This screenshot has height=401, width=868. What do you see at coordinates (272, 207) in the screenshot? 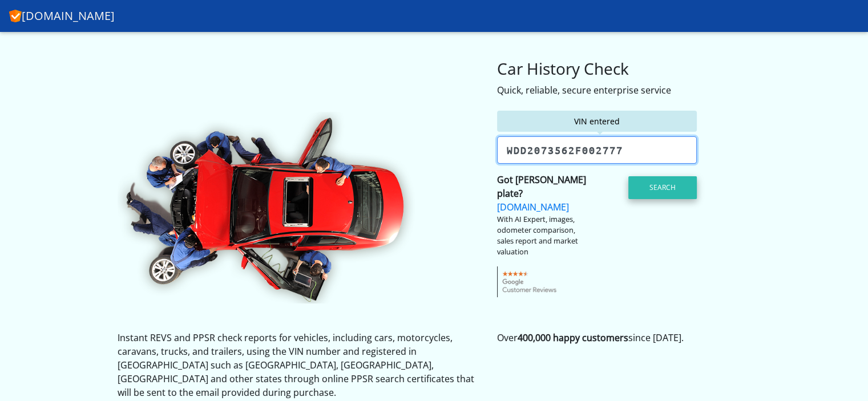
I see `img: CheckVIN` at bounding box center [272, 207].